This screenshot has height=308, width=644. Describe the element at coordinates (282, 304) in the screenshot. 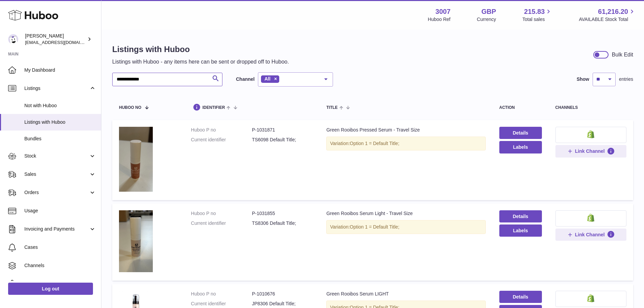

I see `dd: JP8306 Default Title;` at that location.